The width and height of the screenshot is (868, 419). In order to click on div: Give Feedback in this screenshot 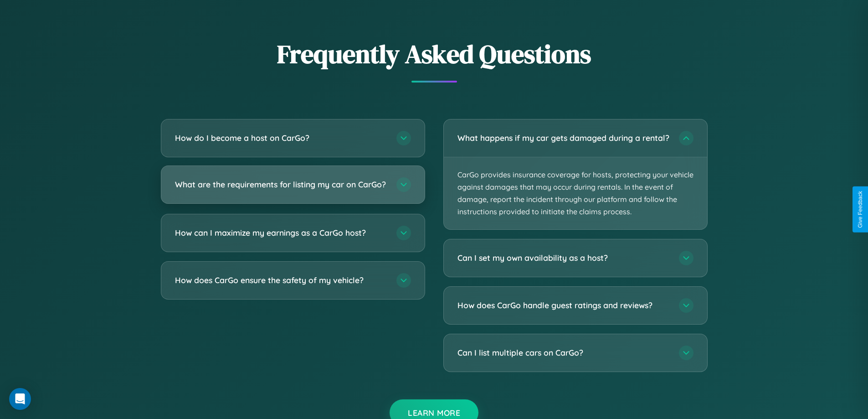, I will do `click(860, 209)`.